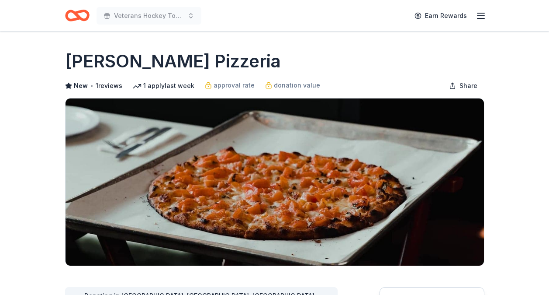  Describe the element at coordinates (109, 86) in the screenshot. I see `button: 1reviews` at that location.